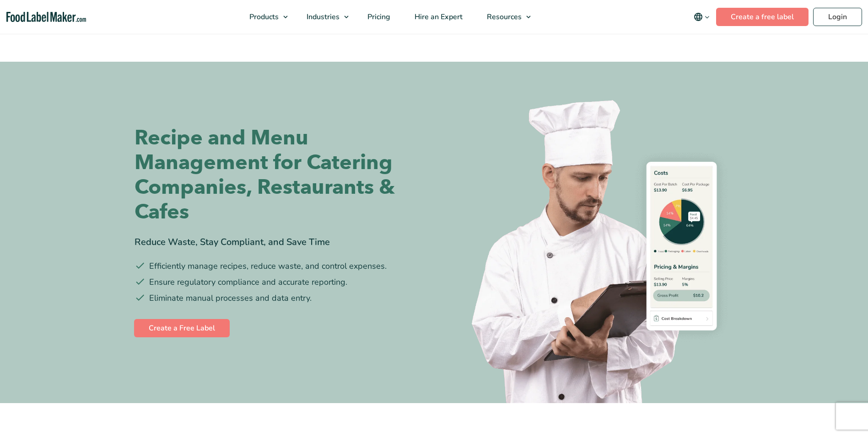 The height and width of the screenshot is (436, 868). Describe the element at coordinates (322, 17) in the screenshot. I see `span: Industries` at that location.